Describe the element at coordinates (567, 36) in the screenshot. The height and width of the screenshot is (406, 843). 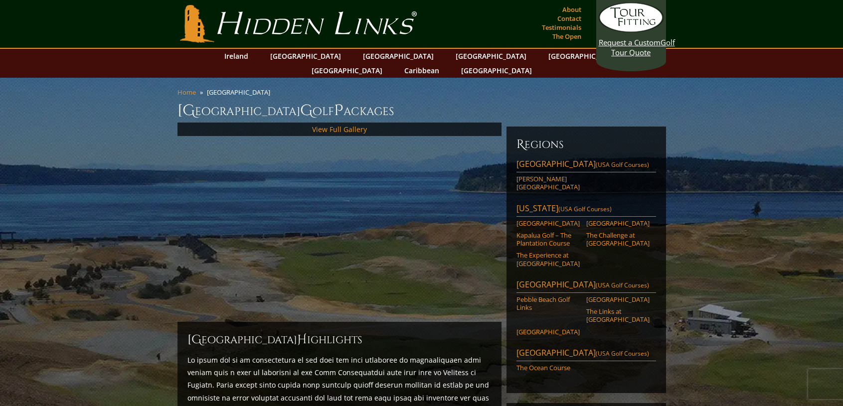
I see `a: The Open` at that location.